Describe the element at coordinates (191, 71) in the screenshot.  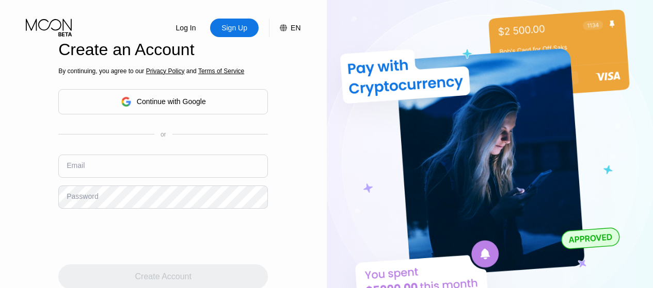
I see `span: and` at that location.